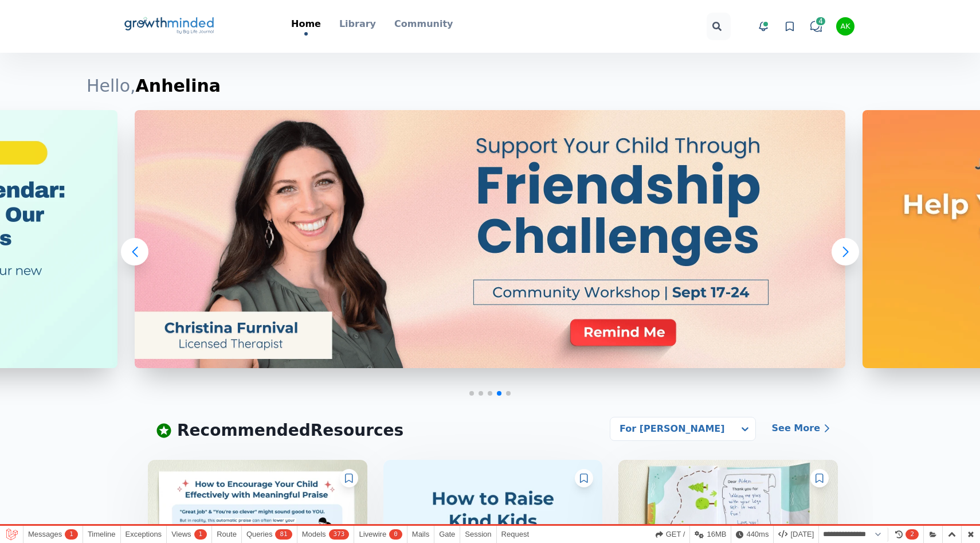 Image resolution: width=980 pixels, height=543 pixels. Describe the element at coordinates (283, 535) in the screenshot. I see `span: 81` at that location.